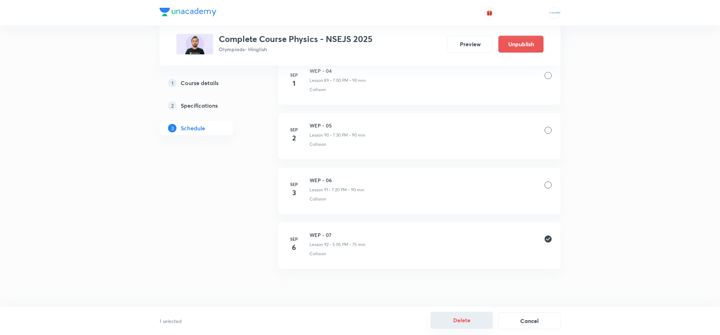  I want to click on h4: 2, so click(294, 138).